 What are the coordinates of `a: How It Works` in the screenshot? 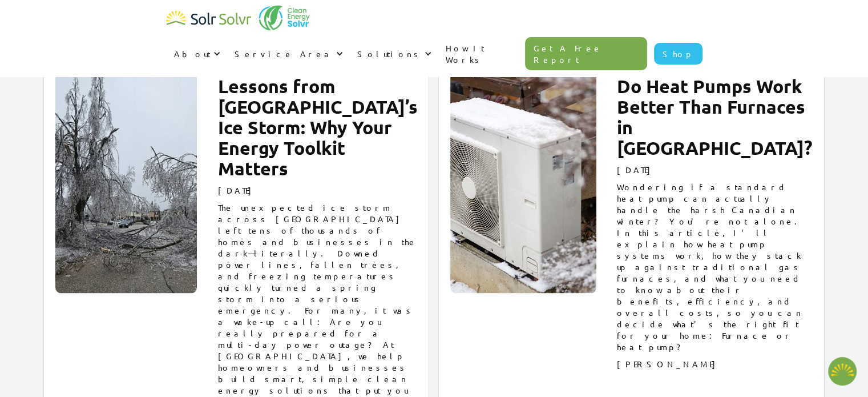 It's located at (481, 53).